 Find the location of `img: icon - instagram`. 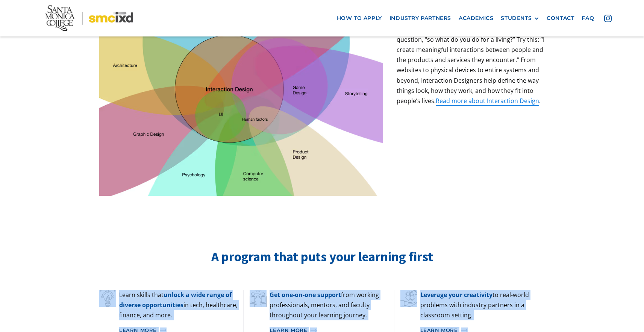

img: icon - instagram is located at coordinates (608, 18).